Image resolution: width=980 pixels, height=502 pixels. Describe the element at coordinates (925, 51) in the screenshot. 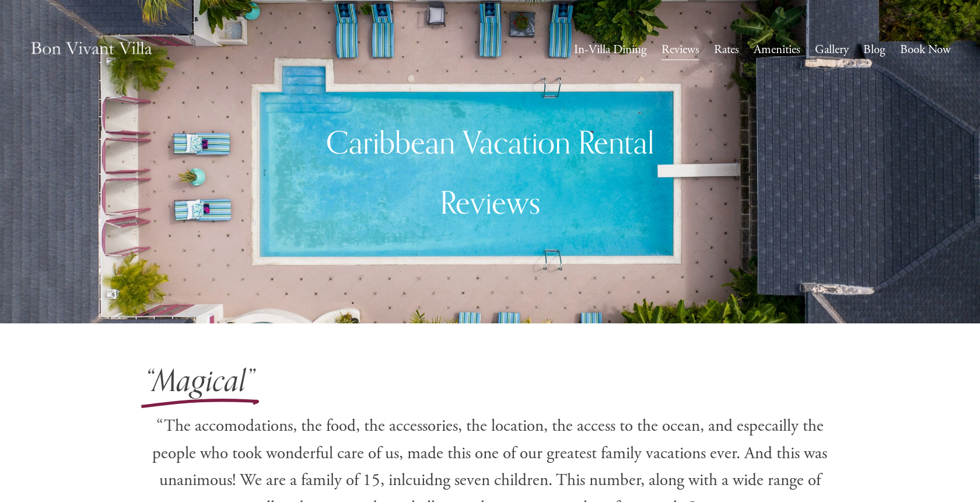

I see `a: Book Now` at that location.